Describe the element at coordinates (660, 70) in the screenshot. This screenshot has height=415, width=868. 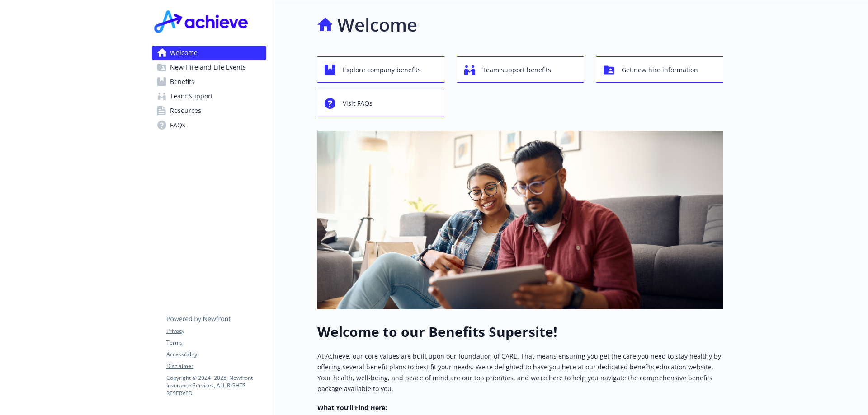
I see `span: Get new hire information` at that location.